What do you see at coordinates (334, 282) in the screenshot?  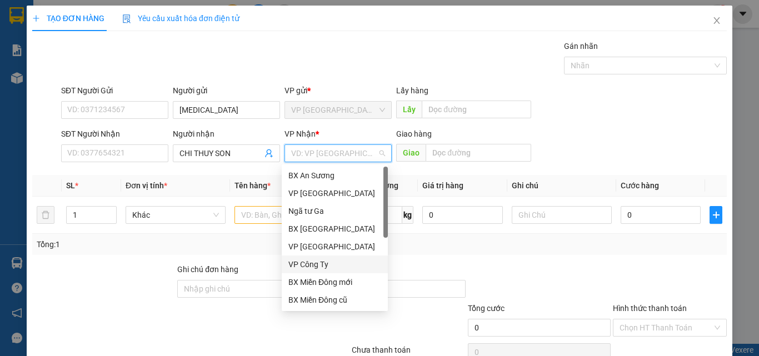 I see `div: BX Miền Đông mới` at bounding box center [334, 282].